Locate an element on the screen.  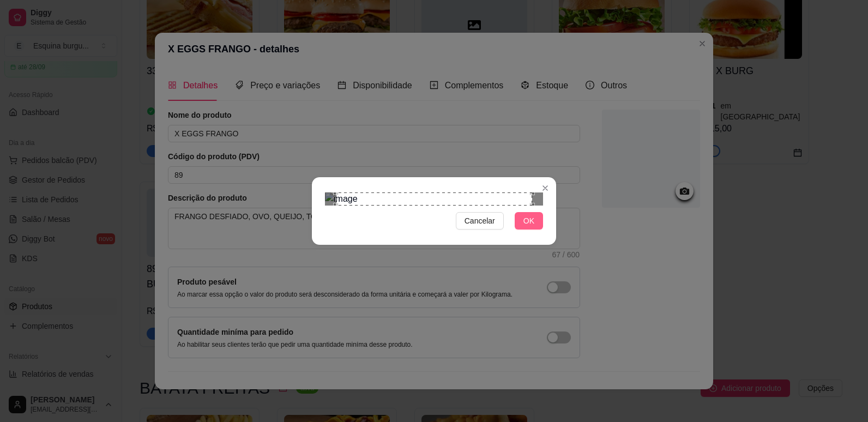
span: Cancelar is located at coordinates (480, 221).